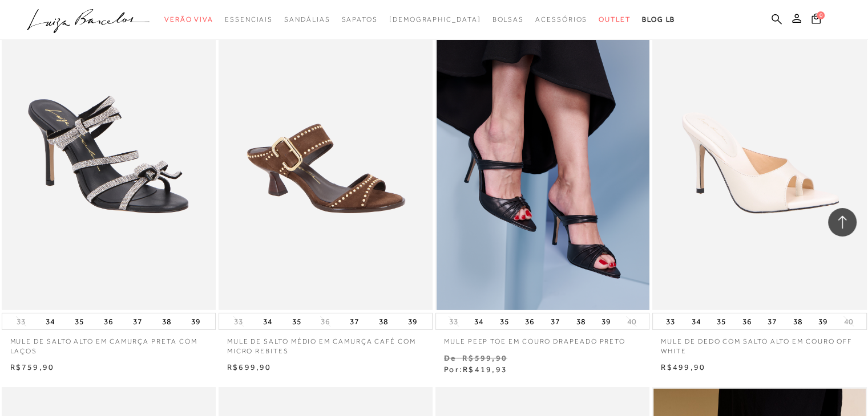  Describe the element at coordinates (108, 343) in the screenshot. I see `p: MULE DE SALTO ALTO EM CAMURÇA PRETA COM LAÇOS` at that location.